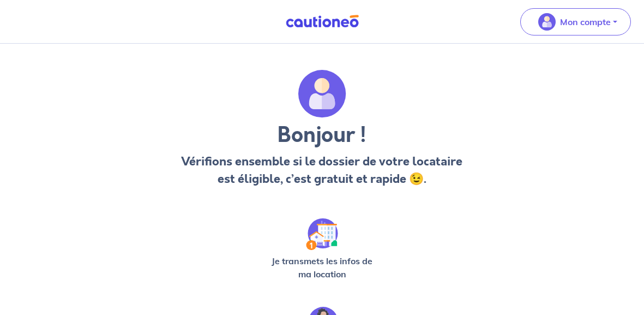 The width and height of the screenshot is (644, 315). I want to click on img: archivate, so click(322, 94).